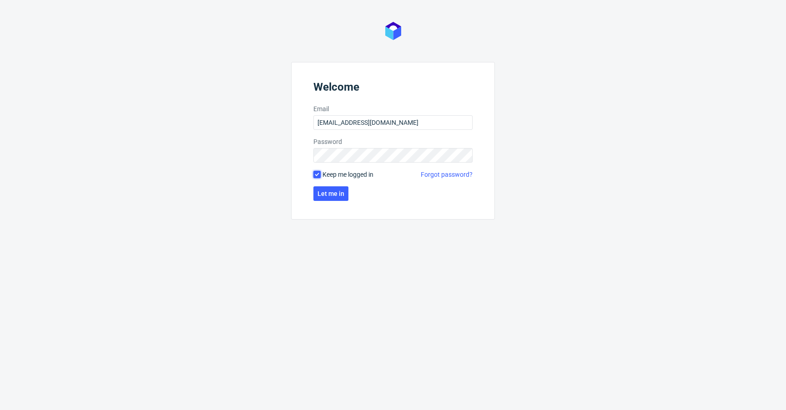  What do you see at coordinates (393, 142) in the screenshot?
I see `label: Password` at bounding box center [393, 142].